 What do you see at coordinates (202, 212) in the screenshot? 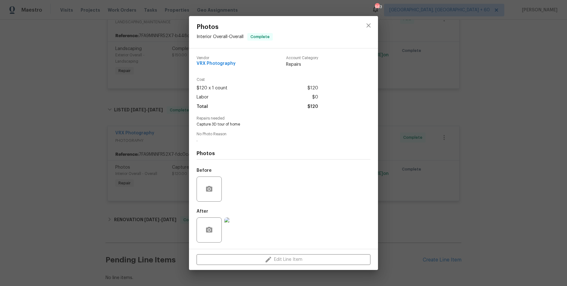
I see `h5: After` at bounding box center [202, 212].